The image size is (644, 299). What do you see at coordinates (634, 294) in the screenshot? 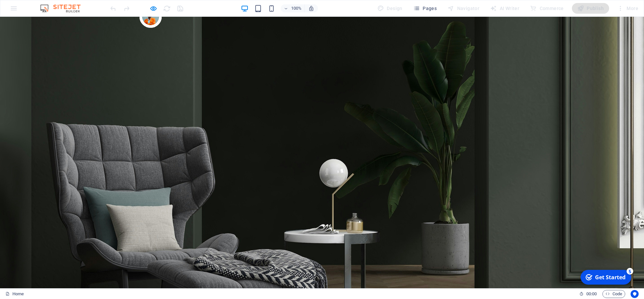
I see `button: Usercentrics` at bounding box center [634, 294].